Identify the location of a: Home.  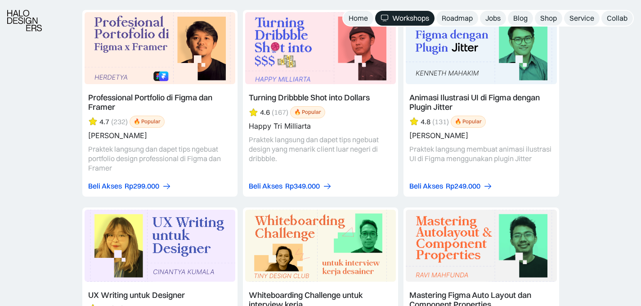
(358, 18).